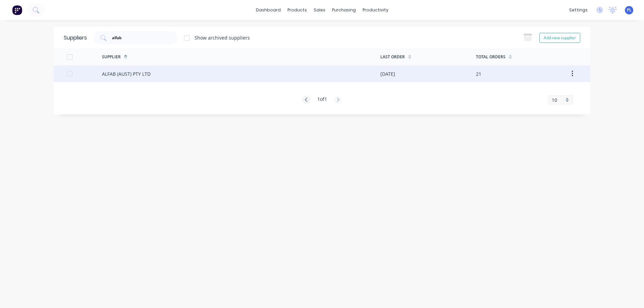  I want to click on div: Supplier, so click(112, 57).